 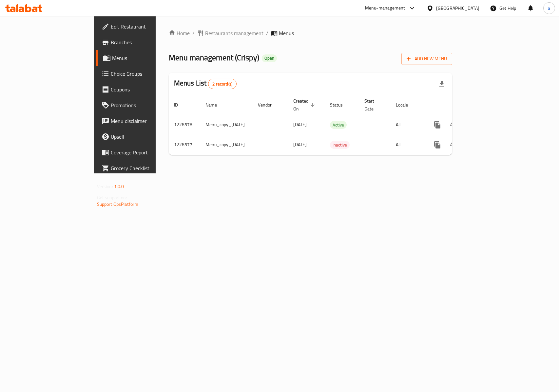 I want to click on a: Restaurants management, so click(x=230, y=33).